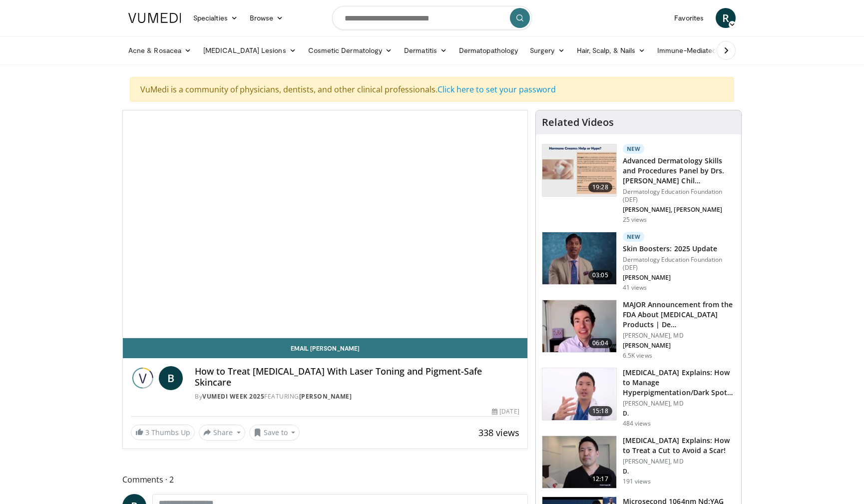 The image size is (864, 504). I want to click on a: Acne & Rosacea, so click(160, 50).